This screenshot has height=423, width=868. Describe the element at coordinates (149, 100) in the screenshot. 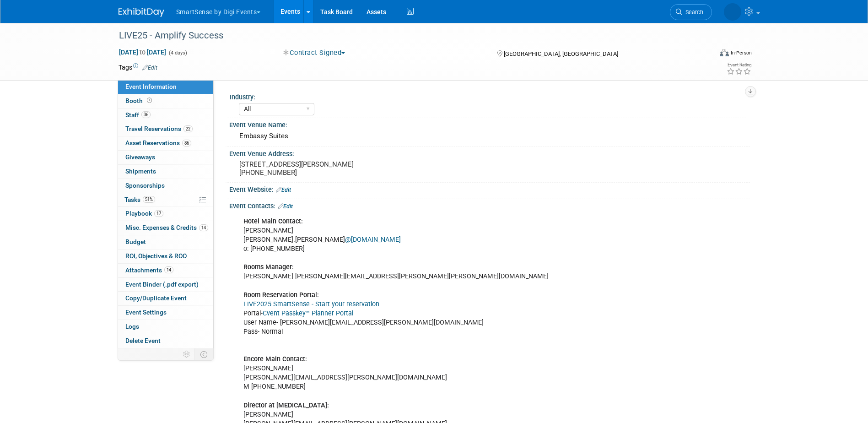

I see `span: Booth not reserved yet` at that location.